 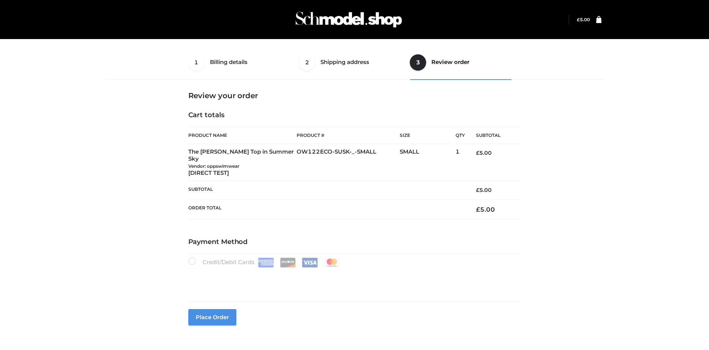 What do you see at coordinates (428, 163) in the screenshot?
I see `td: SMALL` at bounding box center [428, 163].